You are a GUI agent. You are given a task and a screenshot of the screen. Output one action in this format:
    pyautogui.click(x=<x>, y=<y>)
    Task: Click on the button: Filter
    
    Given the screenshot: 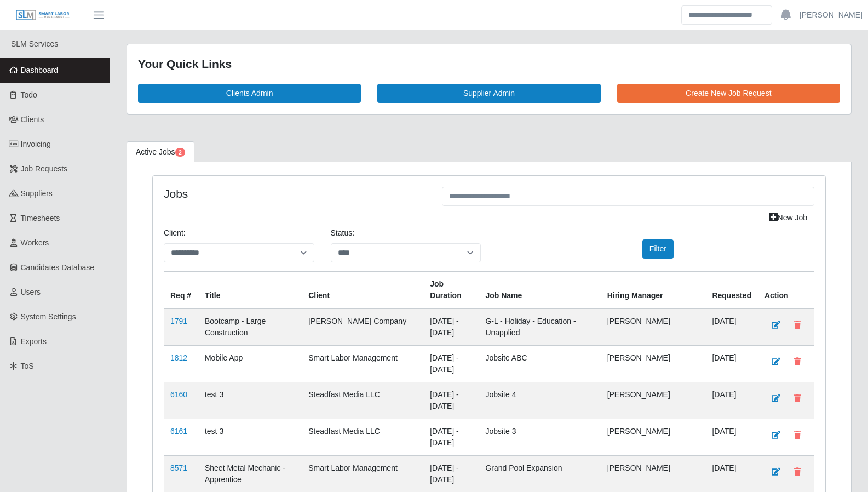 What is the action you would take?
    pyautogui.click(x=658, y=249)
    